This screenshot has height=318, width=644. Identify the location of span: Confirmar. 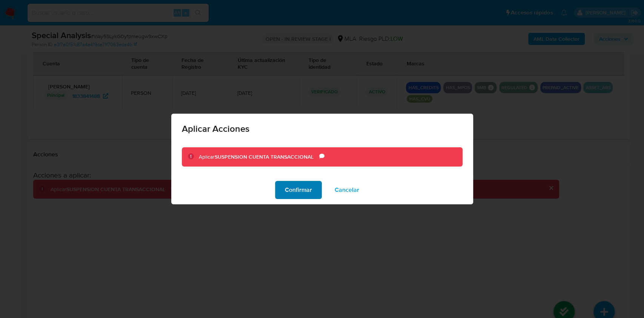
(298, 190).